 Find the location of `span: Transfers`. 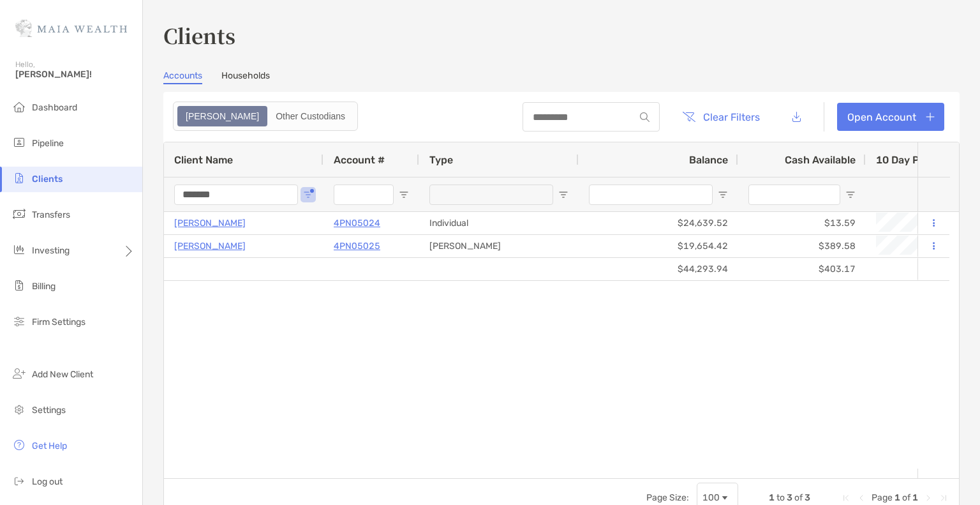

span: Transfers is located at coordinates (51, 215).